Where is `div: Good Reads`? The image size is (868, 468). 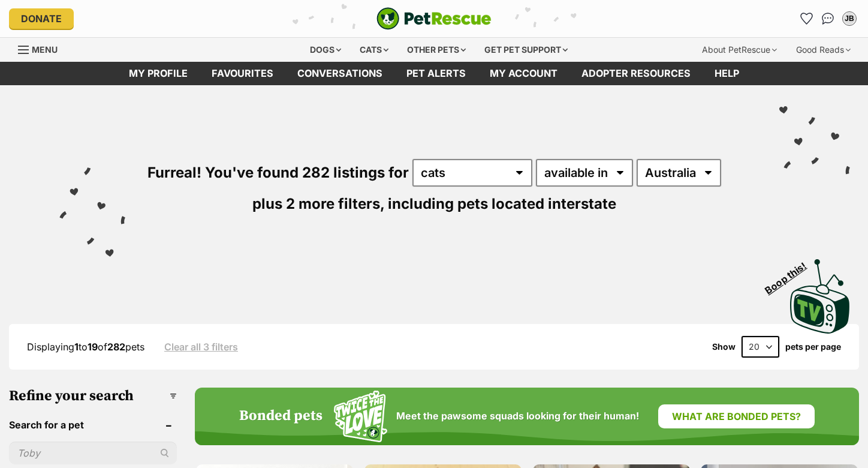 div: Good Reads is located at coordinates (823, 50).